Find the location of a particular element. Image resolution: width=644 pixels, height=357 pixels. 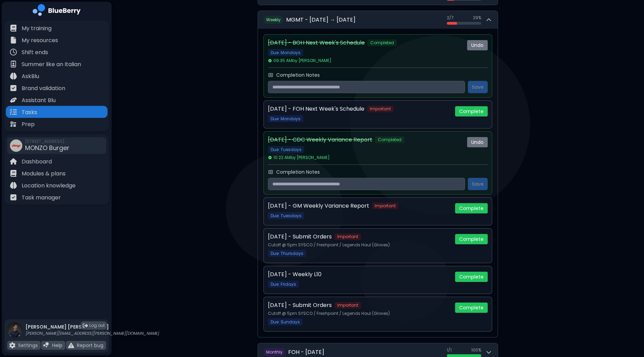

span: Due: Thursdays is located at coordinates (287, 253).